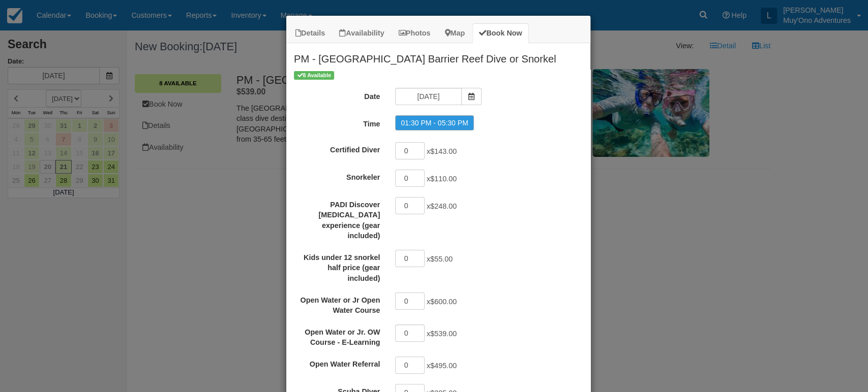 This screenshot has height=392, width=868. Describe the element at coordinates (337, 95) in the screenshot. I see `label: Date` at that location.